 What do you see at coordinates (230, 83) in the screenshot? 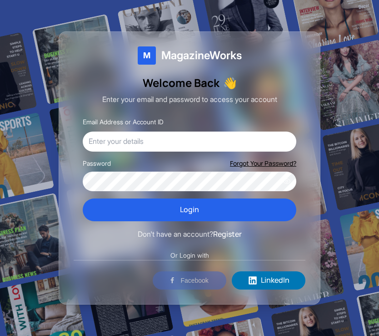
I see `span: Waving hand` at bounding box center [230, 83].